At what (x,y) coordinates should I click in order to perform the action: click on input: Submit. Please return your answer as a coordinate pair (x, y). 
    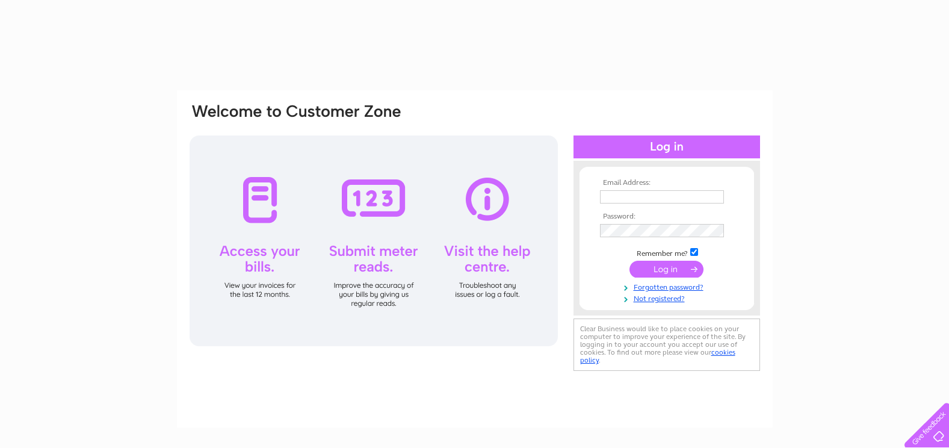
    Looking at the image, I should click on (666, 269).